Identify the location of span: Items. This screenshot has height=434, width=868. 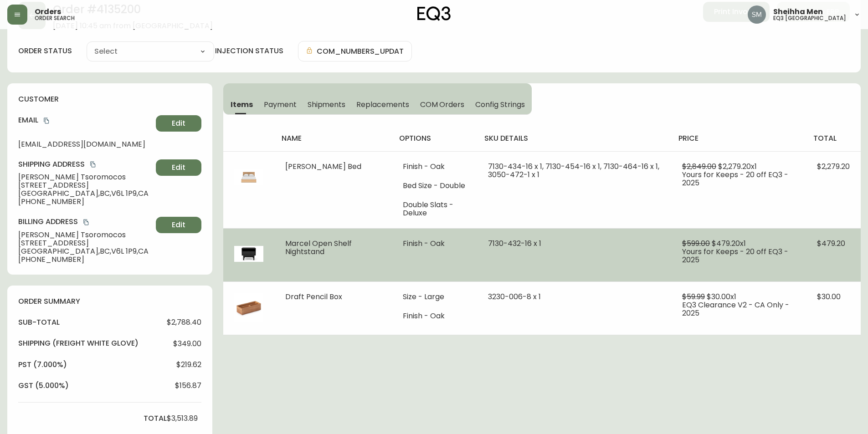
(242, 105).